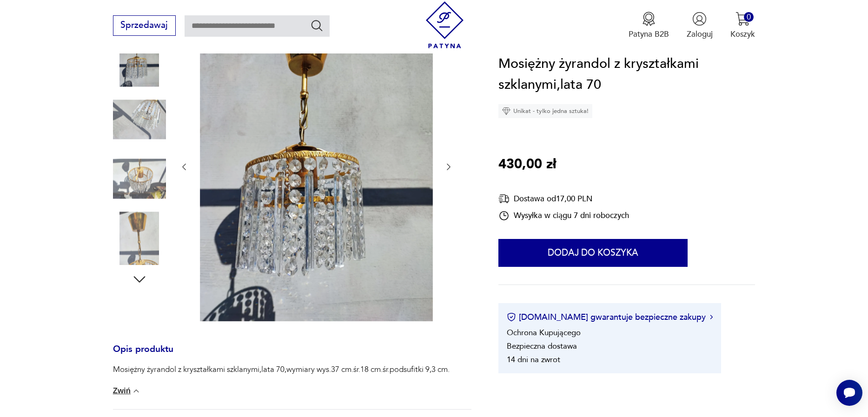 The image size is (868, 417). Describe the element at coordinates (506, 111) in the screenshot. I see `img: Ikona diamentu` at that location.